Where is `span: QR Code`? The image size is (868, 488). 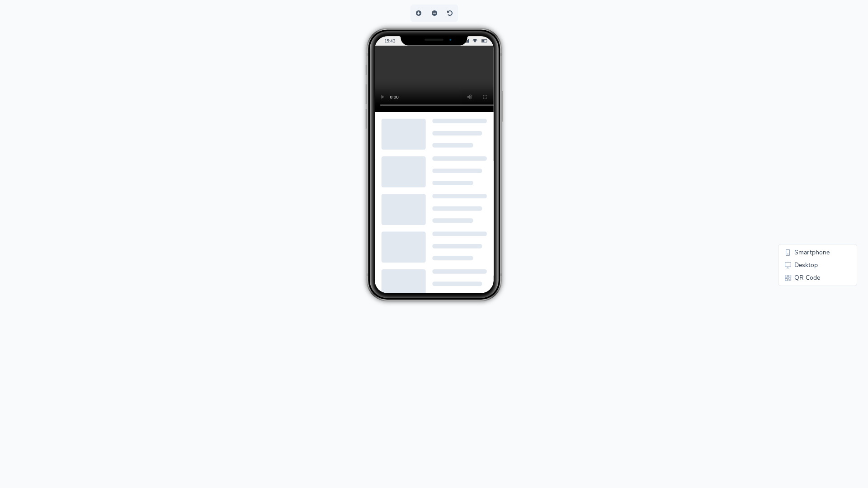
span: QR Code is located at coordinates (806, 278).